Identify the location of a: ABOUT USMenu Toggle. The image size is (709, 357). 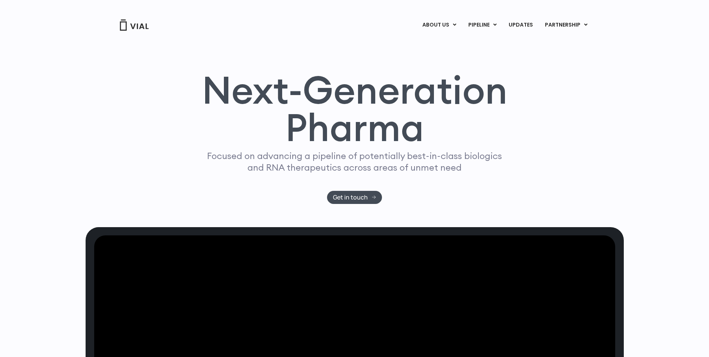
(439, 25).